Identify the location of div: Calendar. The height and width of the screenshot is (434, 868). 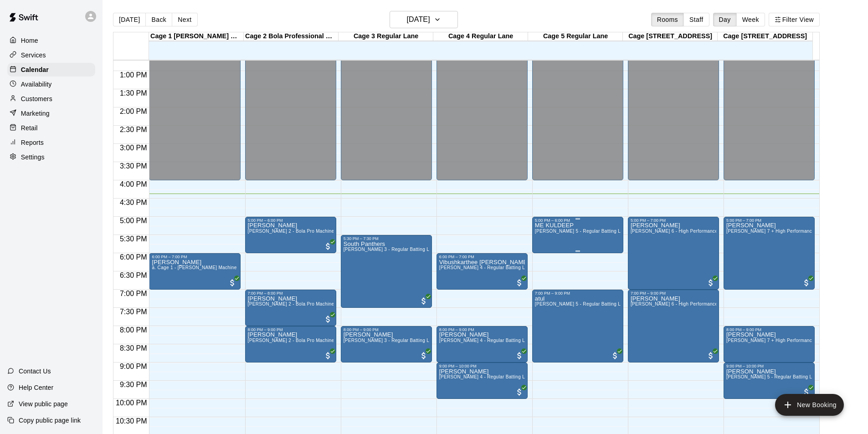
(51, 69).